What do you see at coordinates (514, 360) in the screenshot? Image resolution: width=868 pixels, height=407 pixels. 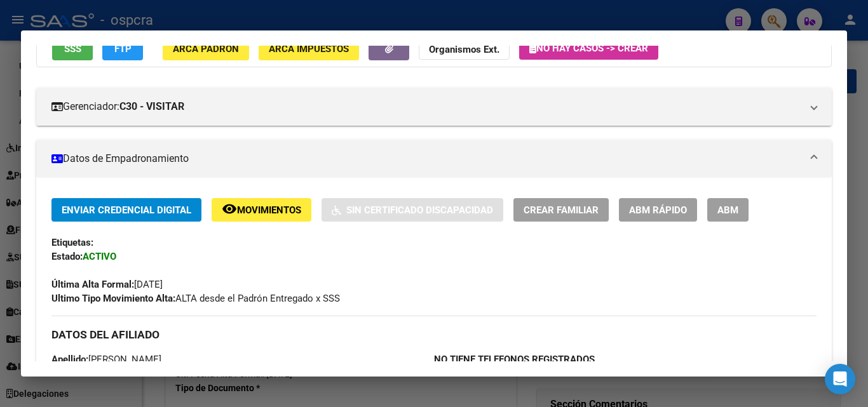 I see `strong: NO TIENE TELEFONOS REGISTRADOS` at bounding box center [514, 360].